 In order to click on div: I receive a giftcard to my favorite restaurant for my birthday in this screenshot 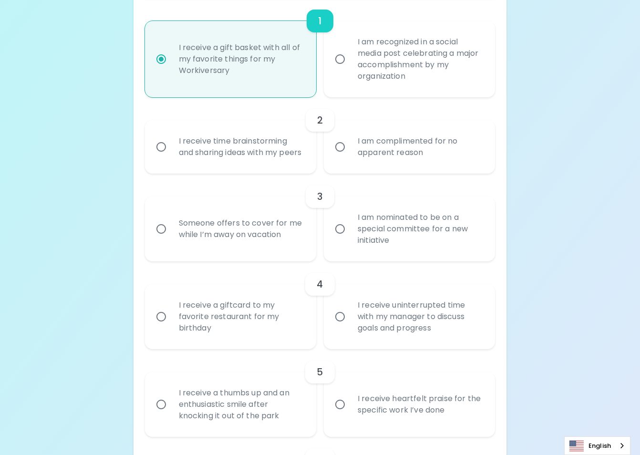, I will do `click(241, 317)`.